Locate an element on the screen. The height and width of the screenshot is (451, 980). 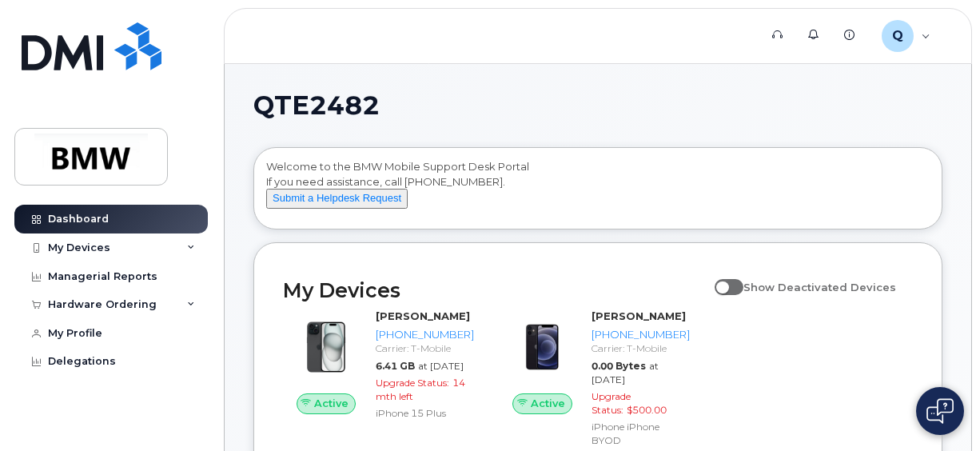
span: 14 mth left is located at coordinates (420, 389).